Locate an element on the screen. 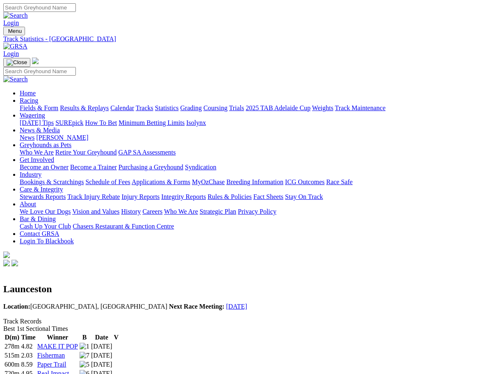 This screenshot has width=479, height=374. div: Greyhounds as Pets is located at coordinates (248, 152).